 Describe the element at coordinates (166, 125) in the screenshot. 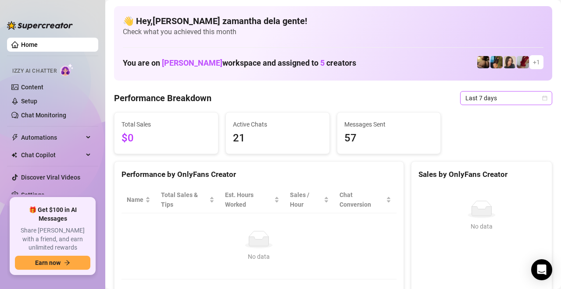

I see `span: Total Sales` at that location.